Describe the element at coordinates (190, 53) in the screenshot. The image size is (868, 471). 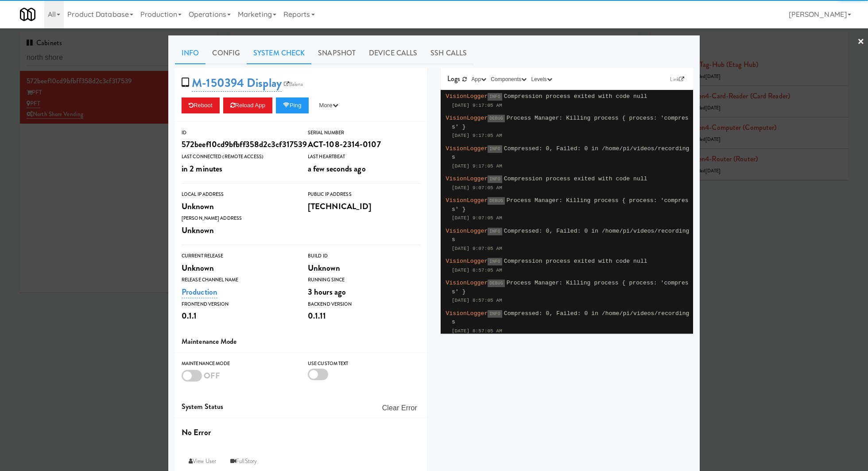
I see `a: Info` at that location.